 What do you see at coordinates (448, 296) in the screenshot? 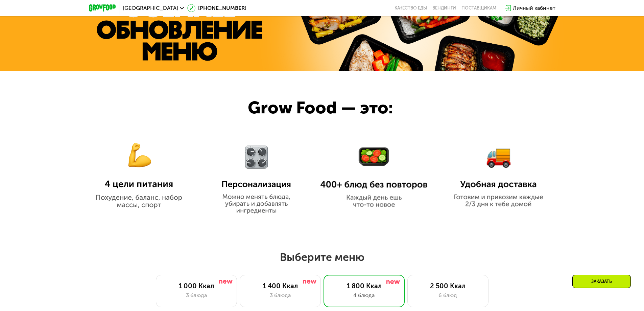
I see `div: 6 блюд` at bounding box center [448, 296].